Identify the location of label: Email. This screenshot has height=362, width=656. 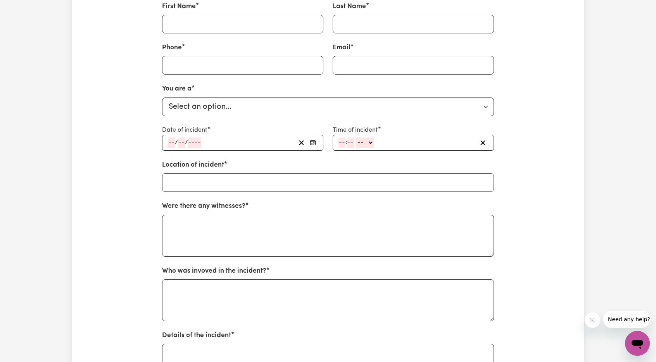
(342, 48).